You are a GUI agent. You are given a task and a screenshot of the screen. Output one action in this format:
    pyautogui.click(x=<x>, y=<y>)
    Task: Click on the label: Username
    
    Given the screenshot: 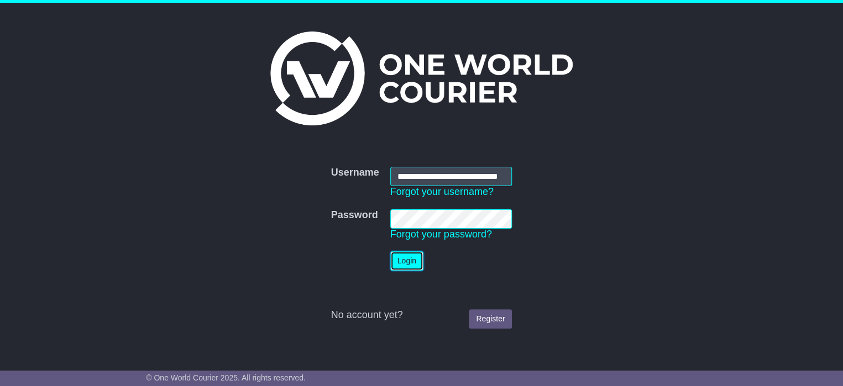 What is the action you would take?
    pyautogui.click(x=355, y=173)
    